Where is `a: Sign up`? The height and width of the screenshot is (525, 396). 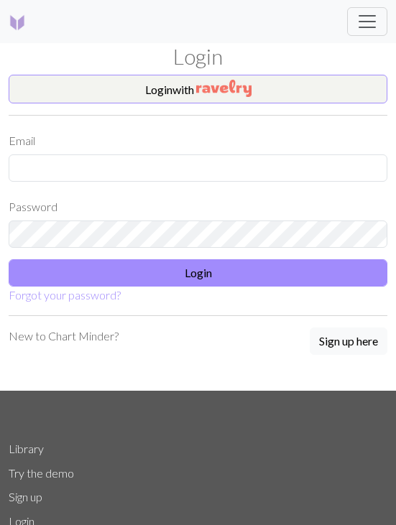
a: Sign up is located at coordinates (25, 496).